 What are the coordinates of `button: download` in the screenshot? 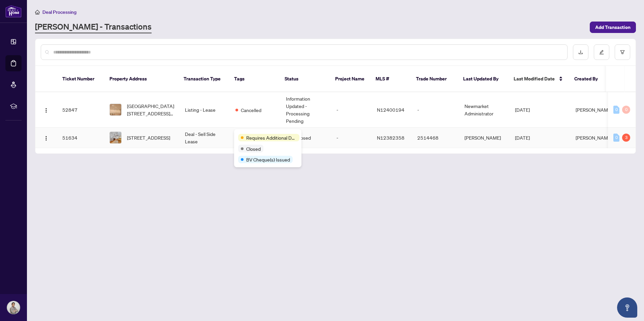 It's located at (581, 52).